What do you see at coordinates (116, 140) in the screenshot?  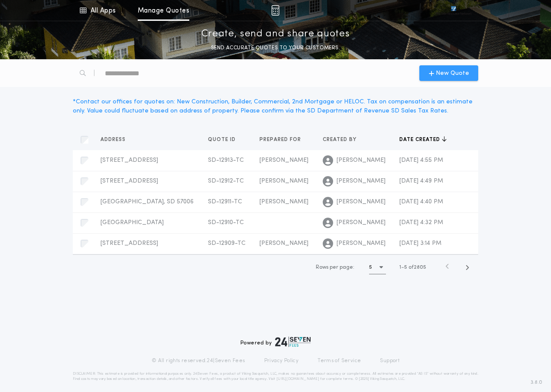 I see `button: Address` at bounding box center [116, 140].